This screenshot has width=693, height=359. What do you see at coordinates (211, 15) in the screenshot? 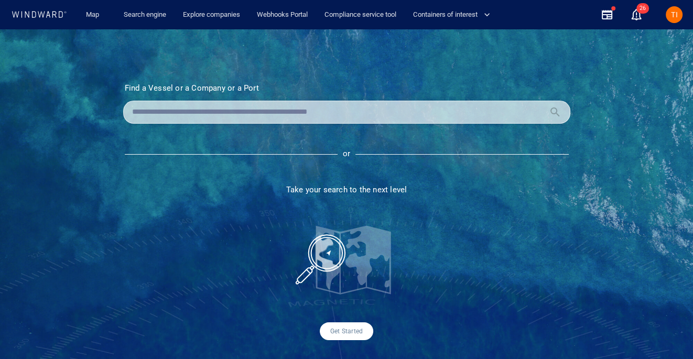
I see `button: Explore companies` at bounding box center [211, 15].